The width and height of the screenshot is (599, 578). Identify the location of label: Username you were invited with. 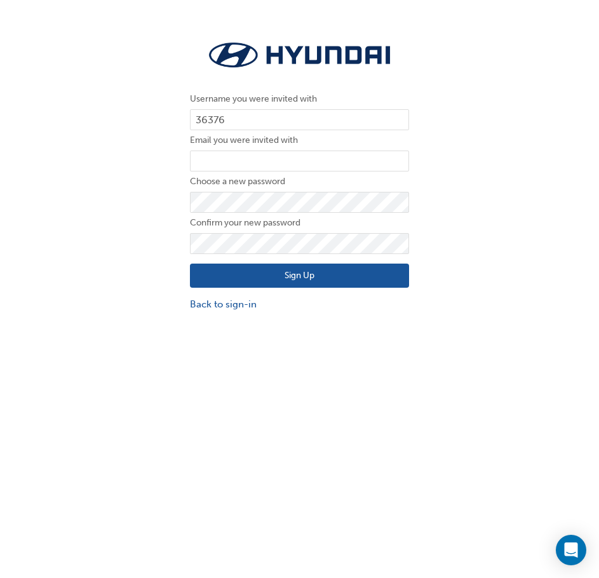
(299, 99).